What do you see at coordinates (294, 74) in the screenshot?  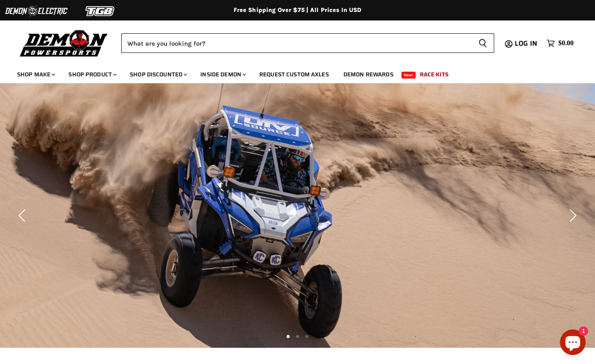 I see `a: Request Custom Axles` at bounding box center [294, 74].